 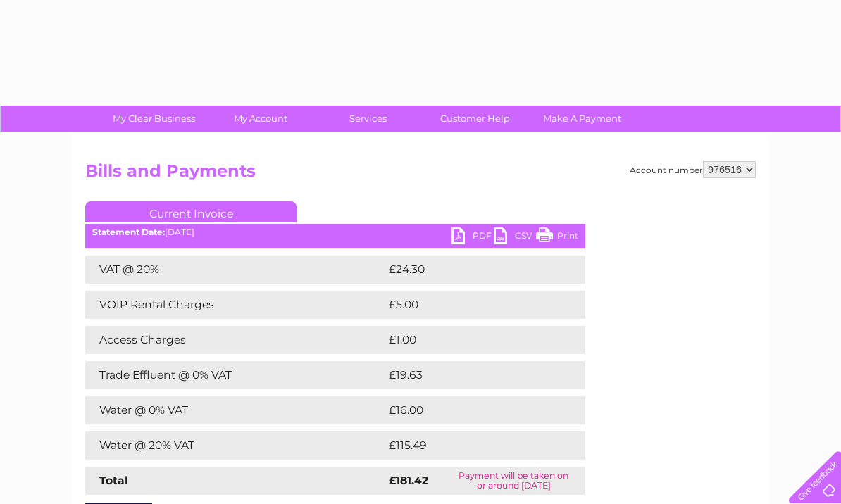 I want to click on td: Water @ 20% VAT, so click(x=235, y=445).